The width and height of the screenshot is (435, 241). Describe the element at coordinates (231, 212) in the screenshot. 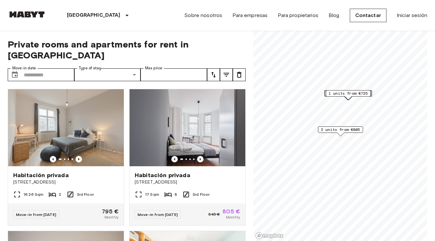

I see `span: 805 €` at that location.